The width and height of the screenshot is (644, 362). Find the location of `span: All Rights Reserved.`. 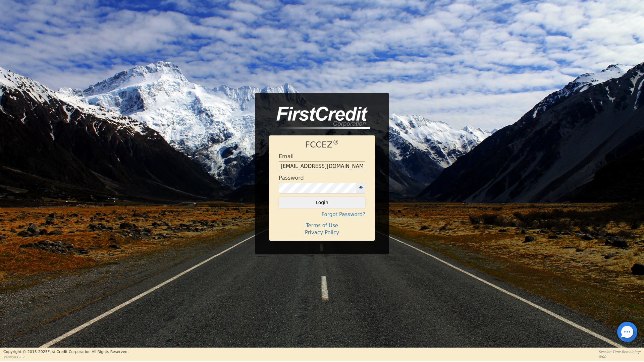

span: All Rights Reserved. is located at coordinates (110, 352).